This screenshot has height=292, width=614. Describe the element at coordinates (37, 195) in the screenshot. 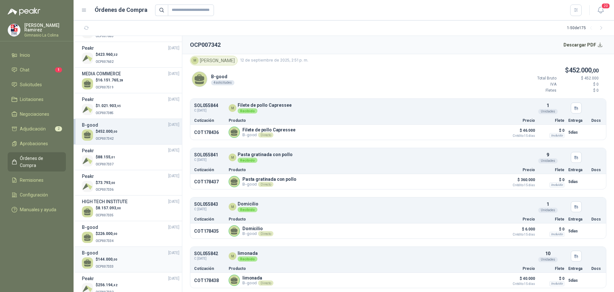

I see `a: Configuración` at that location.